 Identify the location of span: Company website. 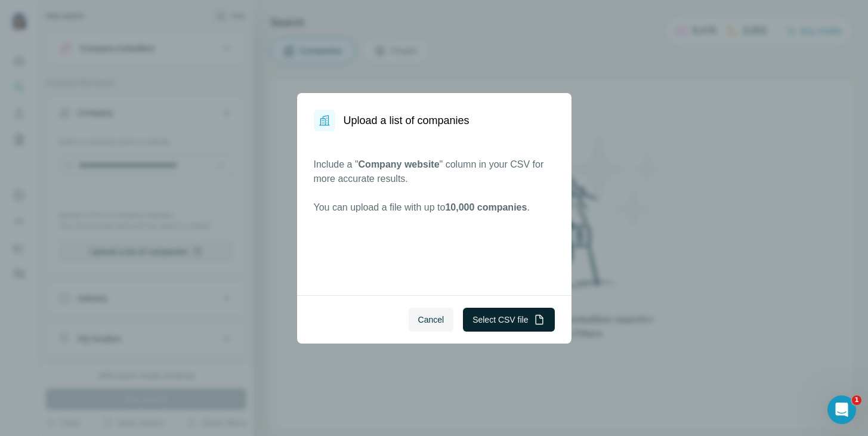
(400, 164).